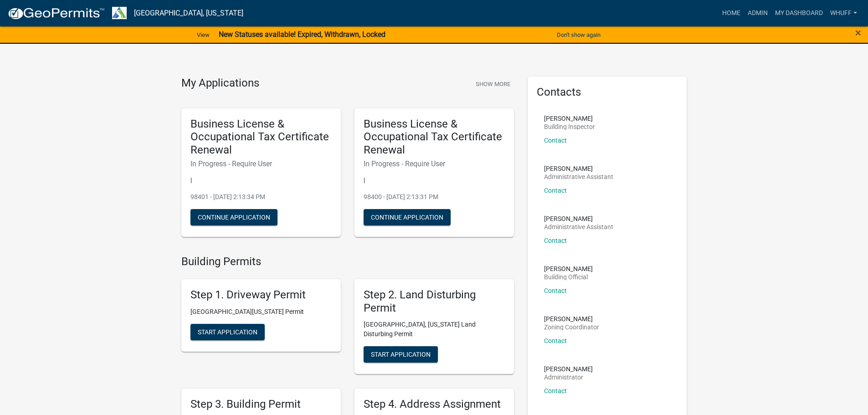 Image resolution: width=868 pixels, height=415 pixels. I want to click on a: Admin, so click(758, 13).